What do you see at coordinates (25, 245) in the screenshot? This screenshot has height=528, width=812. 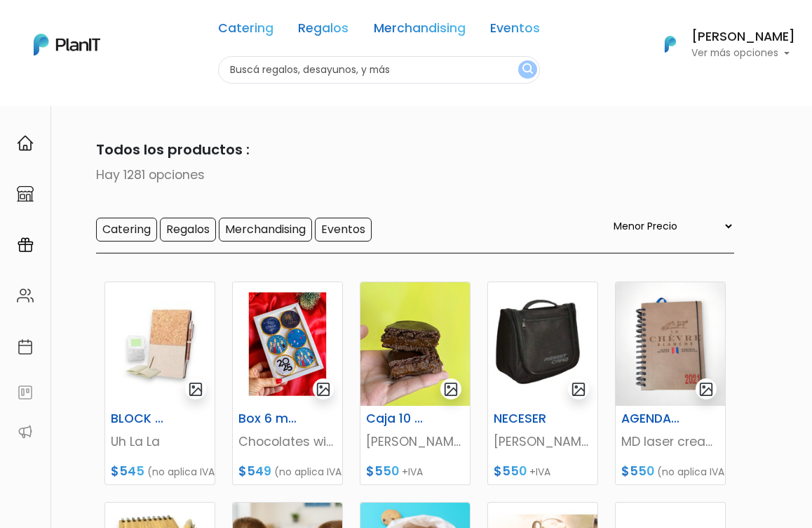 I see `img: campaigns-02234683943229c281be62815700db0a1741e53638e28bf9629b52c665b00959.svg` at bounding box center [25, 245].